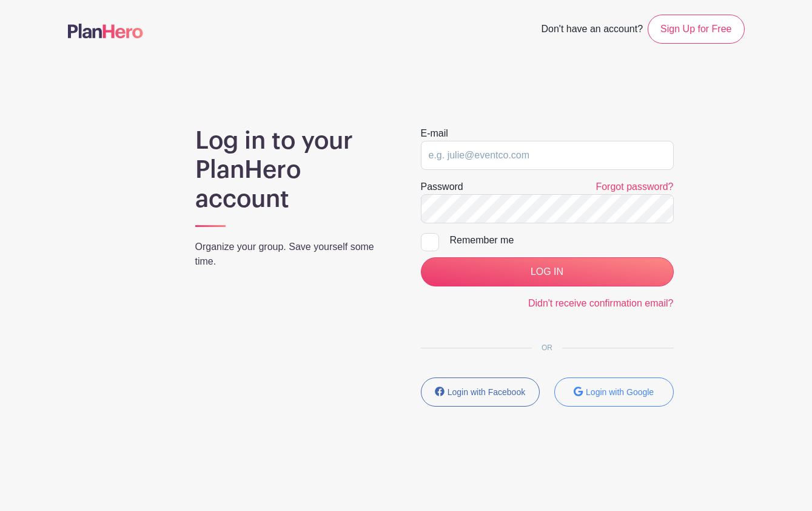 This screenshot has height=511, width=812. I want to click on small: Login with Facebook, so click(486, 392).